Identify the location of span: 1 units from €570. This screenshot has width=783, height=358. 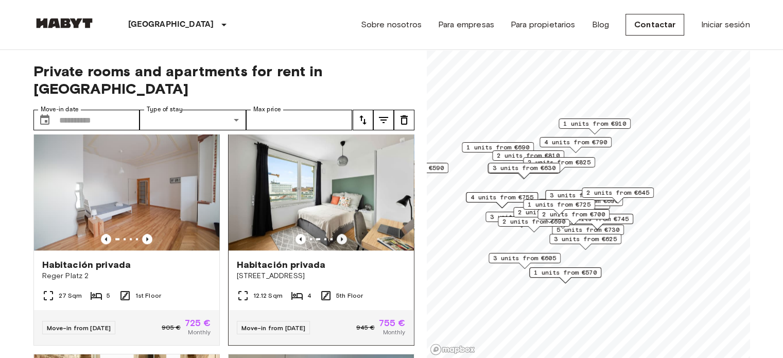
(566, 272).